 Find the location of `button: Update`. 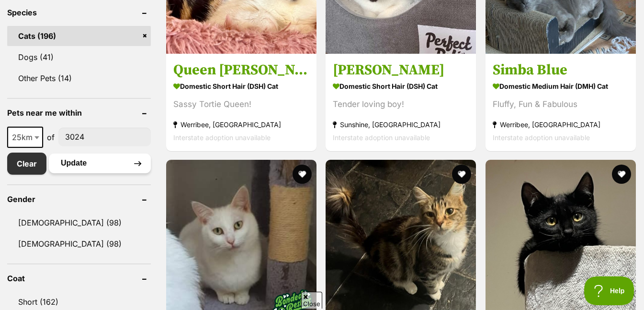

button: Update is located at coordinates (99, 163).